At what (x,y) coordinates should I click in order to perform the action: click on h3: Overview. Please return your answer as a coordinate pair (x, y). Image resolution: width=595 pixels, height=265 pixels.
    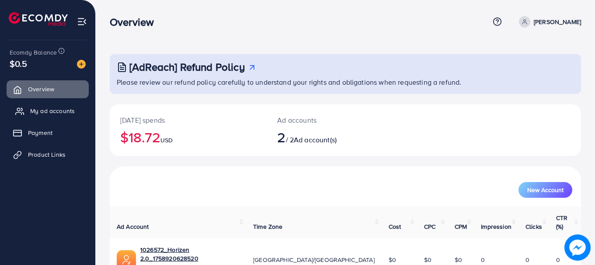
    Looking at the image, I should click on (135, 22).